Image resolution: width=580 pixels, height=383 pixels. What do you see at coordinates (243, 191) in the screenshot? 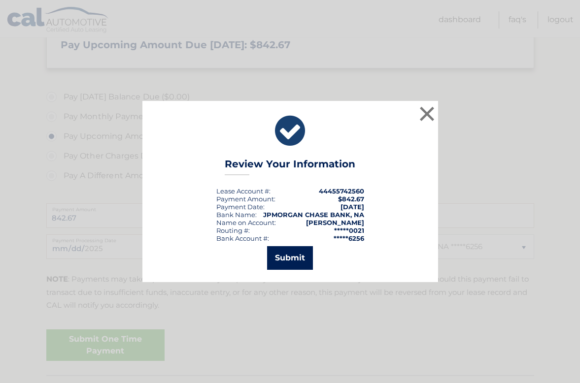
I see `div: Lease Account #:` at bounding box center [243, 191].